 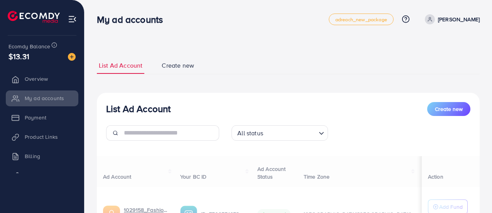 I want to click on span: All status, so click(x=250, y=133).